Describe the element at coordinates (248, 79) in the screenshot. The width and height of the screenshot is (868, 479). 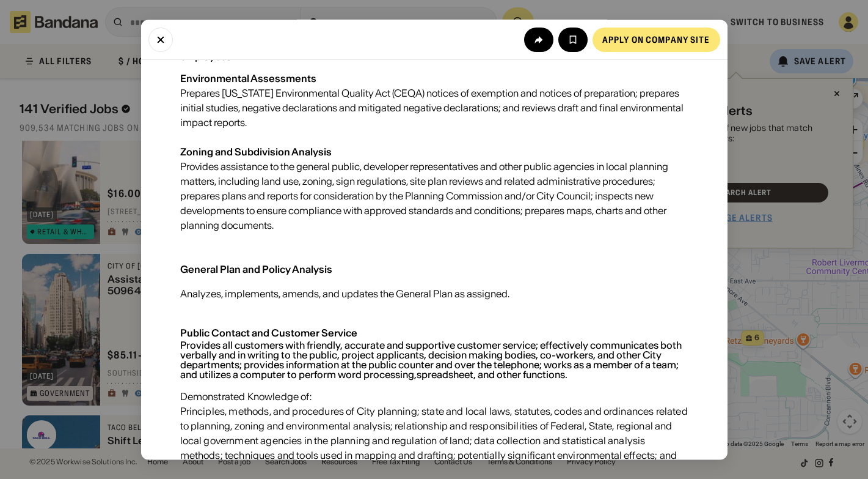
I see `span: Environmental Assessments` at that location.